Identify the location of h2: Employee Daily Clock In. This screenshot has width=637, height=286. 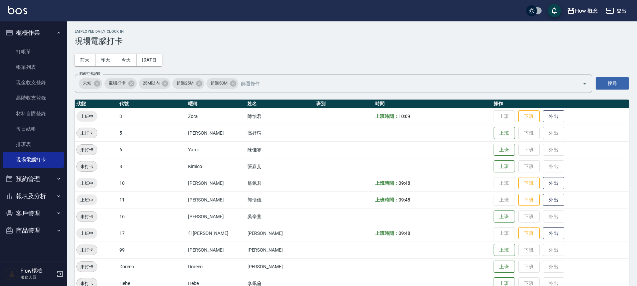
(352, 31).